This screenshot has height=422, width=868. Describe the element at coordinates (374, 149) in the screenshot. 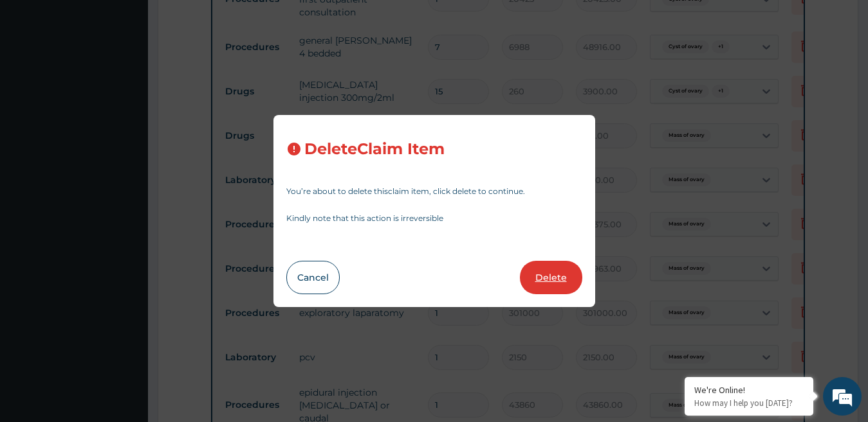

I see `h3: Delete Claim Item` at that location.